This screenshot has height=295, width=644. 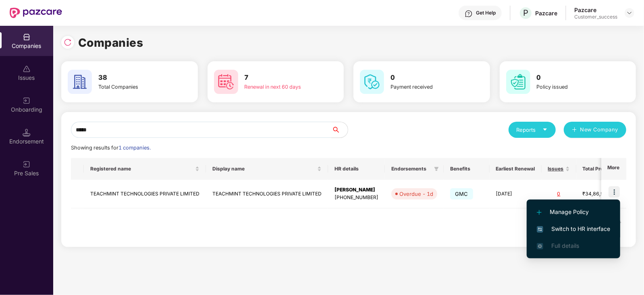 What do you see at coordinates (526, 13) in the screenshot?
I see `span: P` at bounding box center [526, 13].